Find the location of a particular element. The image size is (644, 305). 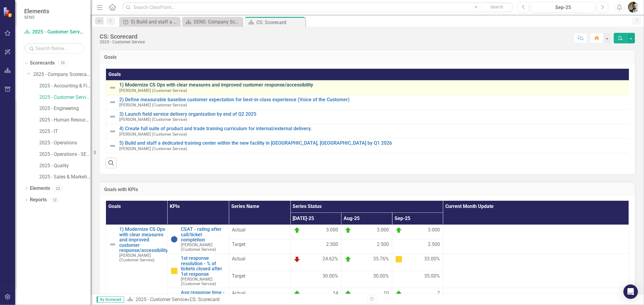

a: 2025 - Operations is located at coordinates (65, 143).